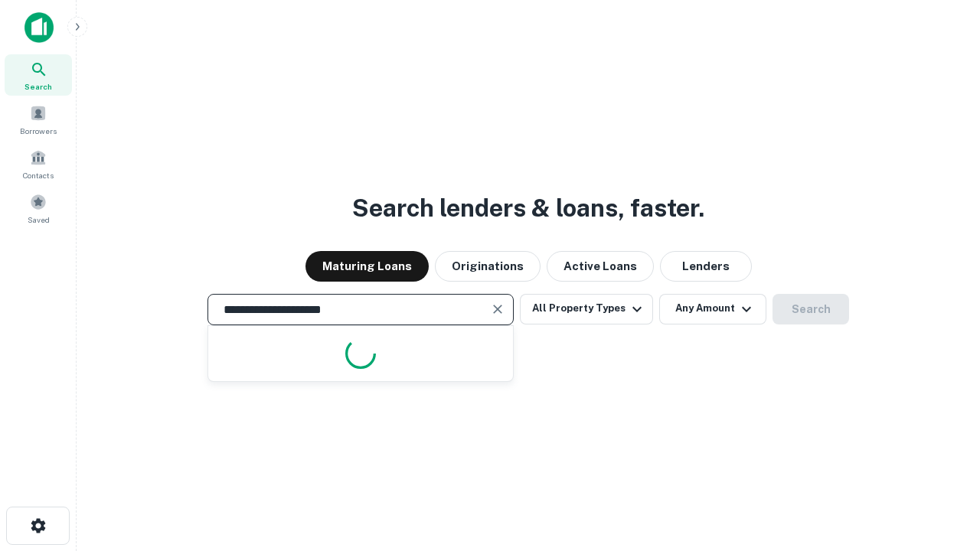  What do you see at coordinates (38, 163) in the screenshot?
I see `a: Contacts` at bounding box center [38, 163].